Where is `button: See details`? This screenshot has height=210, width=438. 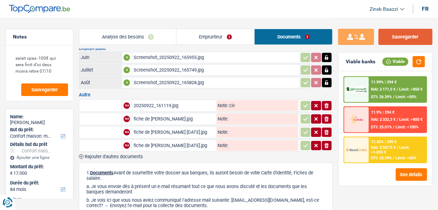 button: See details is located at coordinates (411, 175).